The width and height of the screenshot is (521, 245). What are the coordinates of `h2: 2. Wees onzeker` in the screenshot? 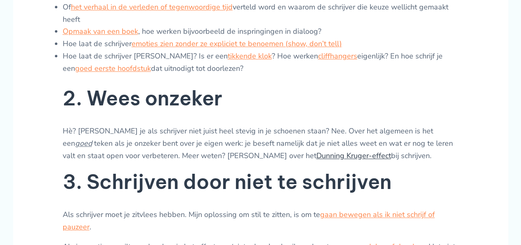 It's located at (261, 99).